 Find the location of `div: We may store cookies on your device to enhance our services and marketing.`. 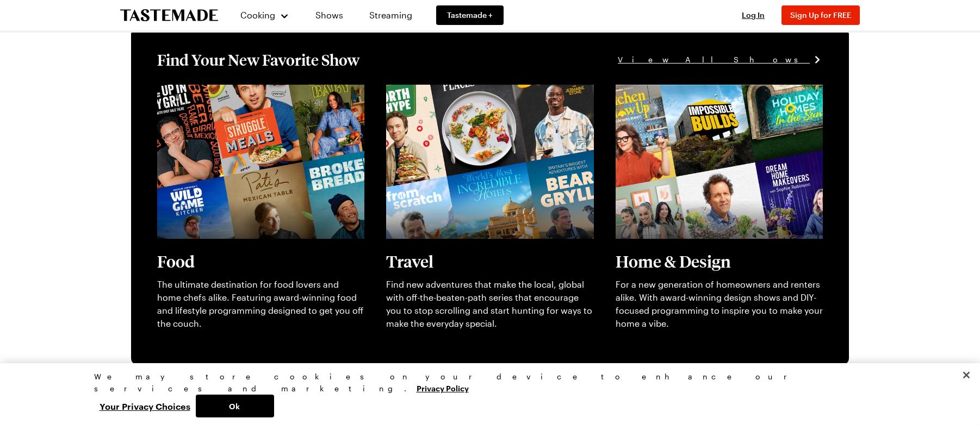

div: We may store cookies on your device to enhance our services and marketing. is located at coordinates (485, 383).